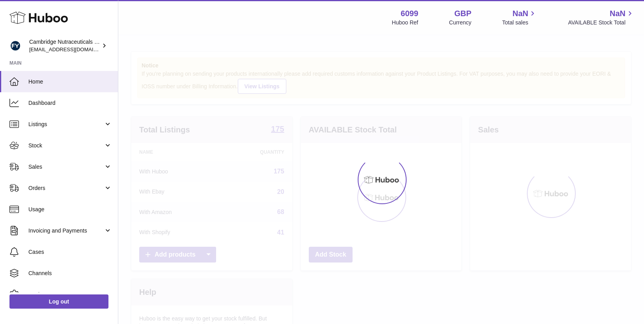 The height and width of the screenshot is (324, 644). What do you see at coordinates (16, 46) in the screenshot?
I see `img: huboo@camnutra.com` at bounding box center [16, 46].